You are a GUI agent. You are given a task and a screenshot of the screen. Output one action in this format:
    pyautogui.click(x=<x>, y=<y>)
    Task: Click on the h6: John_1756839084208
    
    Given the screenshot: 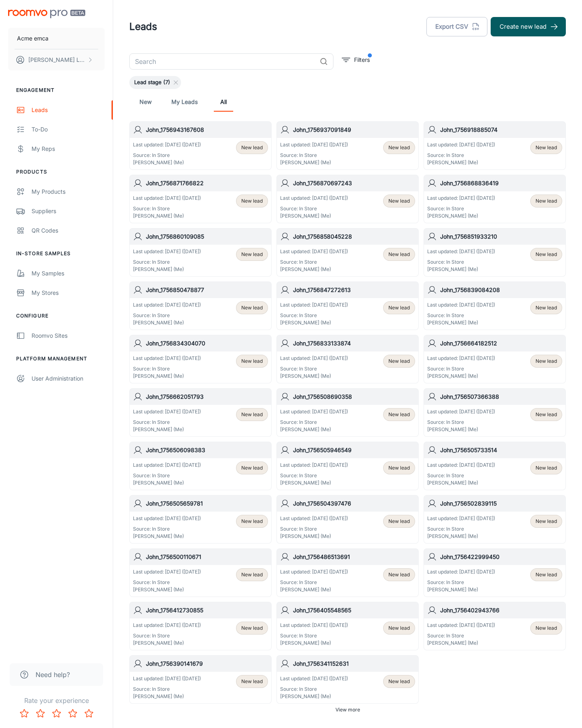 What is the action you would take?
    pyautogui.click(x=501, y=290)
    